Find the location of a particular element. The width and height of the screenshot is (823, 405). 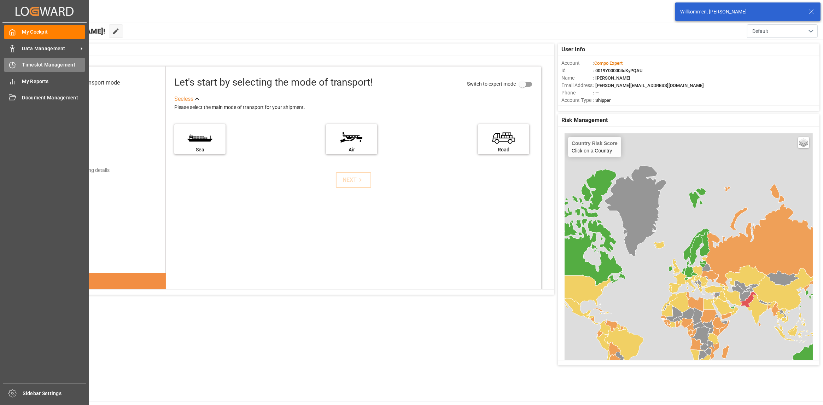

span: Name is located at coordinates (578, 78).